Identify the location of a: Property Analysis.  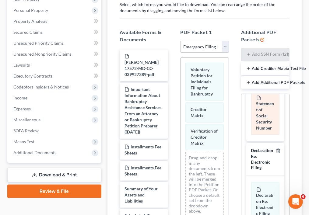
(55, 21).